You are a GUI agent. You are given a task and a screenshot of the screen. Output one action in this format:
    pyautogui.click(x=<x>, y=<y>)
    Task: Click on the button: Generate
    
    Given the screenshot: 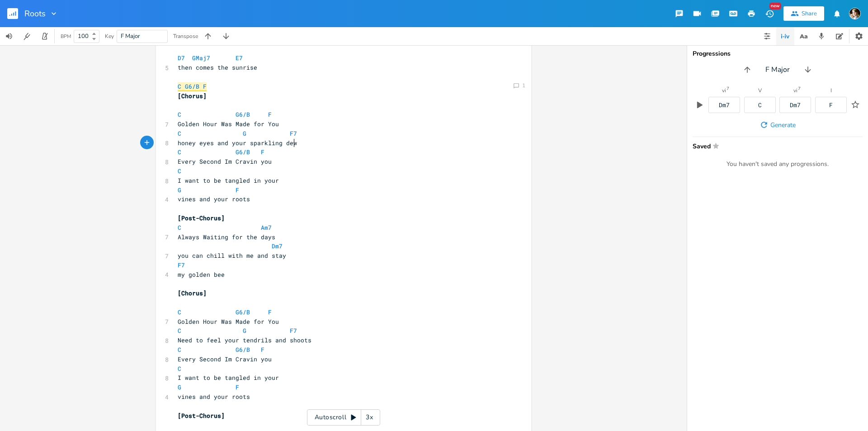 What is the action you would take?
    pyautogui.click(x=777, y=124)
    